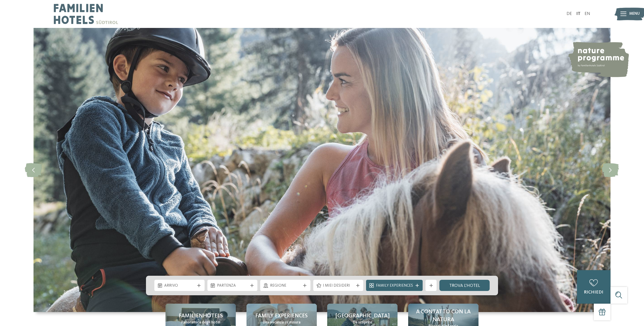  What do you see at coordinates (587, 14) in the screenshot?
I see `a: EN` at bounding box center [587, 14].